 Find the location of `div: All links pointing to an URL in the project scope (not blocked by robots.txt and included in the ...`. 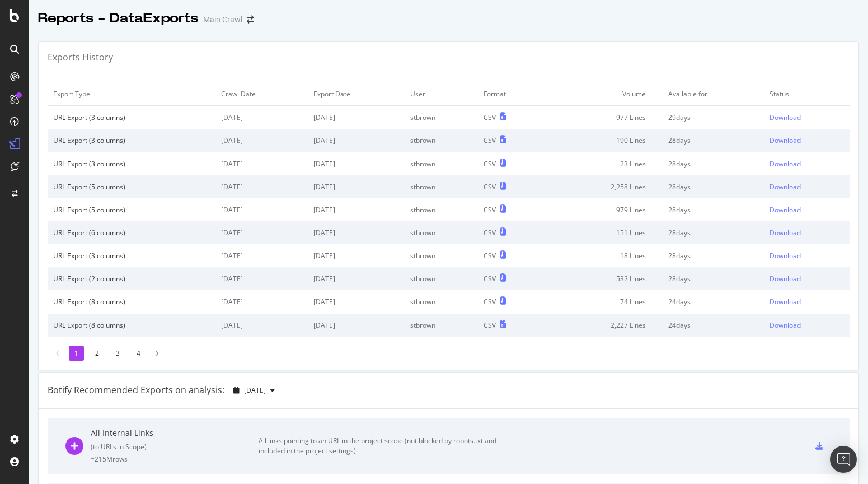

div: All links pointing to an URL in the project scope (not blocked by robots.txt and included in the ... is located at coordinates (384, 446).